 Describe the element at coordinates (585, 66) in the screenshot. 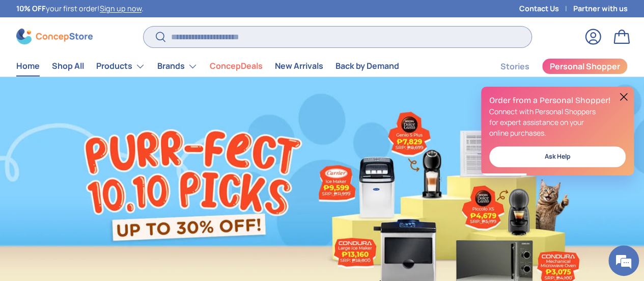

I see `span: Personal Shopper` at that location.